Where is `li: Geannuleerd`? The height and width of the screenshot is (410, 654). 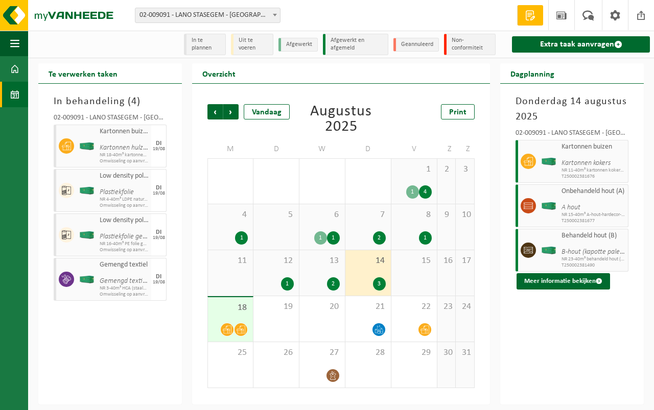
li: Geannuleerd is located at coordinates (416, 44).